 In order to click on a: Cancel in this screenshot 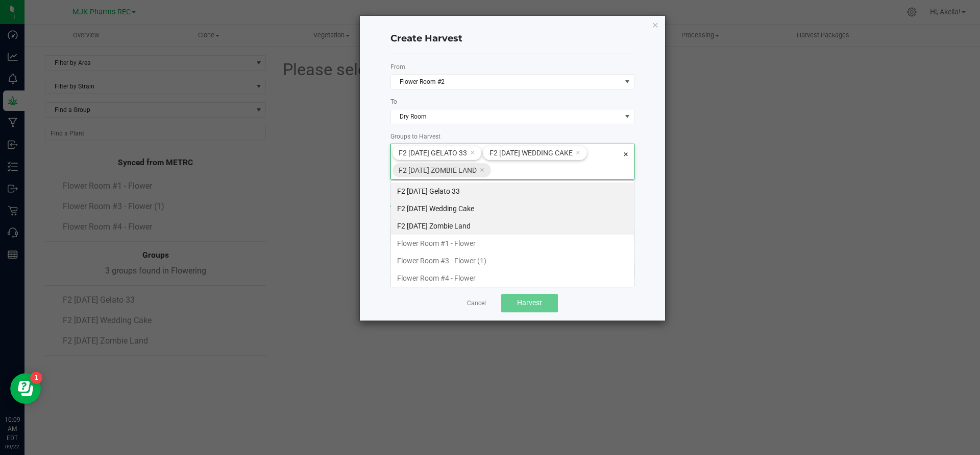, I will do `click(476, 303)`.